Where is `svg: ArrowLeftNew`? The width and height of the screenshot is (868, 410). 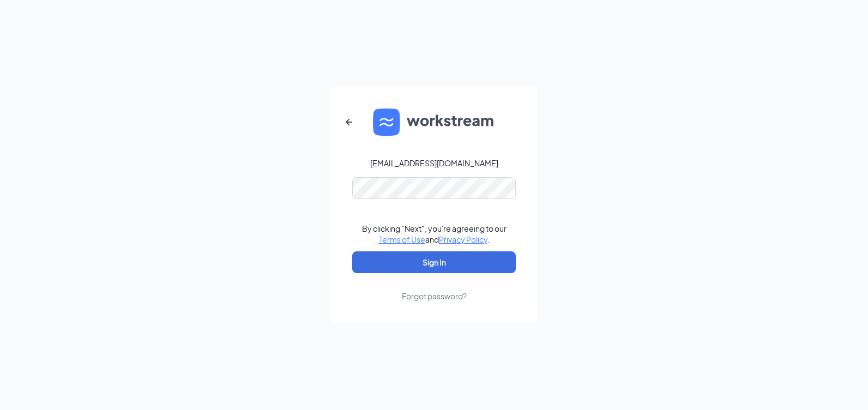
svg: ArrowLeftNew is located at coordinates (349, 122).